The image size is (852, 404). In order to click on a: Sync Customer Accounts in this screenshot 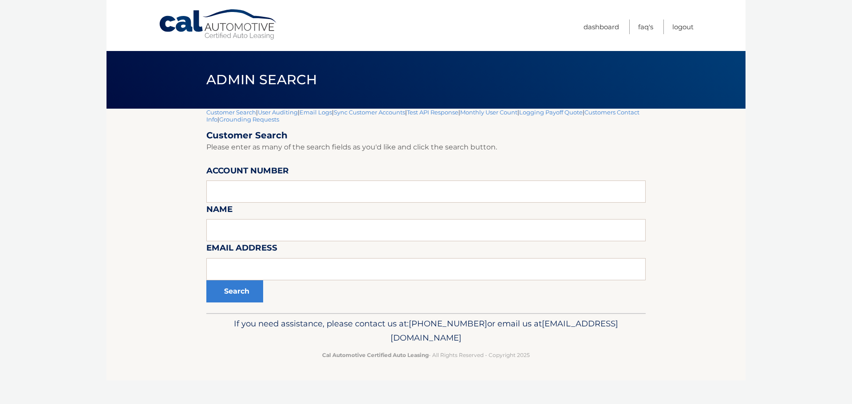, I will do `click(369, 112)`.